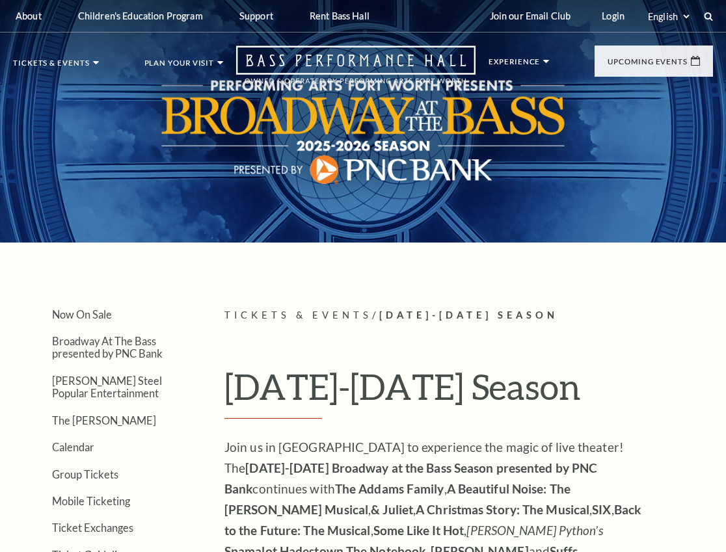  What do you see at coordinates (180, 66) in the screenshot?
I see `p: Plan Your Visit` at bounding box center [180, 66].